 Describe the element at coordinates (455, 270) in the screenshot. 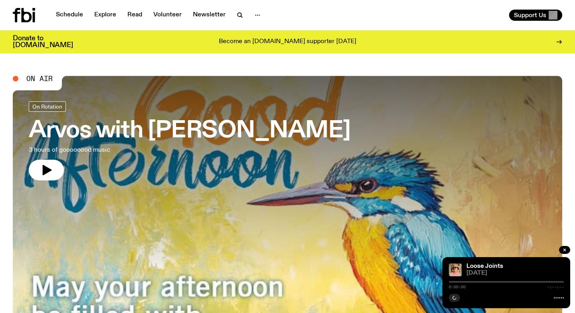

I see `a: Tyson stands in front of a paperbark tree wearing orange sunglasses, a suede bucket hat and a pin...` at that location.